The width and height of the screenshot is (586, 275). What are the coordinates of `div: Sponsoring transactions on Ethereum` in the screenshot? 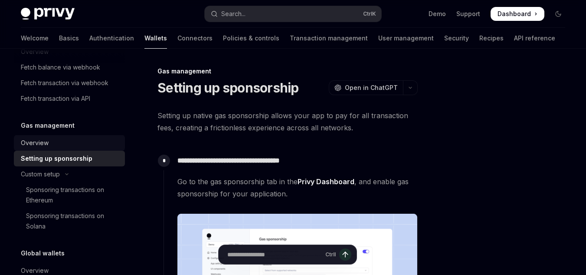 It's located at (73, 195).